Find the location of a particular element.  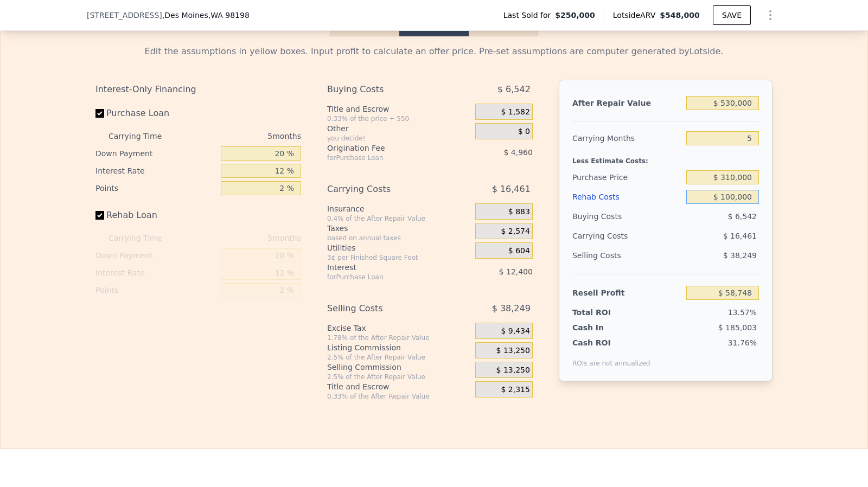

div: Interest-Only Financing is located at coordinates (198, 89).